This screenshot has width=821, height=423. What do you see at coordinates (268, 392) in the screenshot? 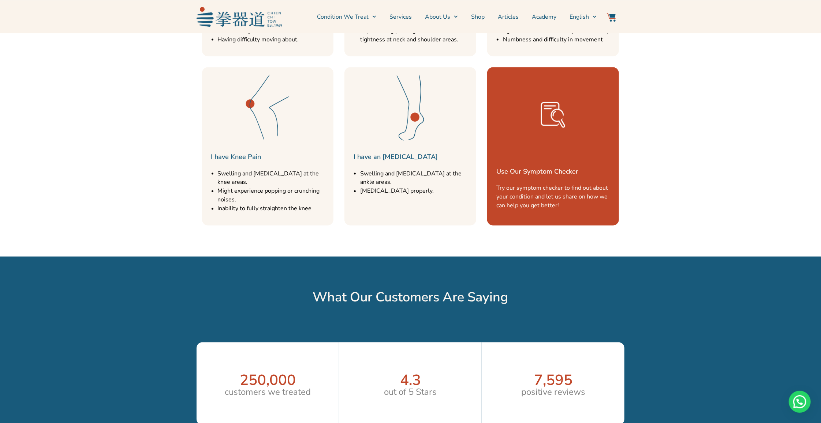
I see `p: customers we treated` at bounding box center [268, 392].